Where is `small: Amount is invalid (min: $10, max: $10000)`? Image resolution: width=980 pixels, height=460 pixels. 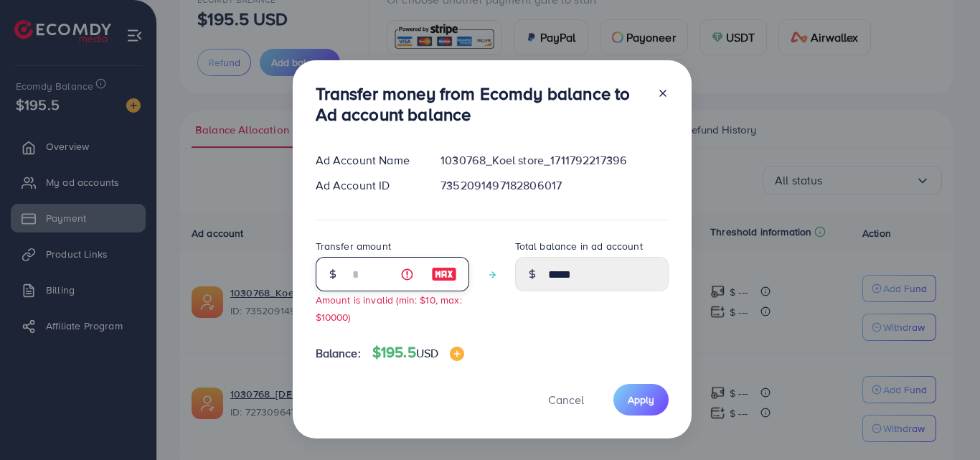 small: Amount is invalid (min: $10, max: $10000) is located at coordinates (389, 308).